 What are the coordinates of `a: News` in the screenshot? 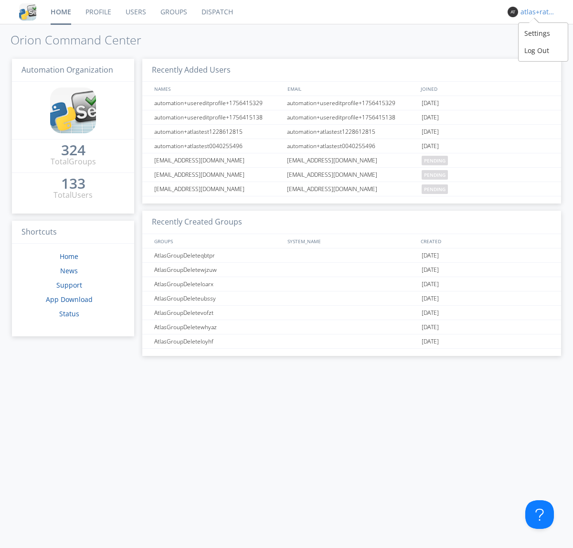 It's located at (69, 270).